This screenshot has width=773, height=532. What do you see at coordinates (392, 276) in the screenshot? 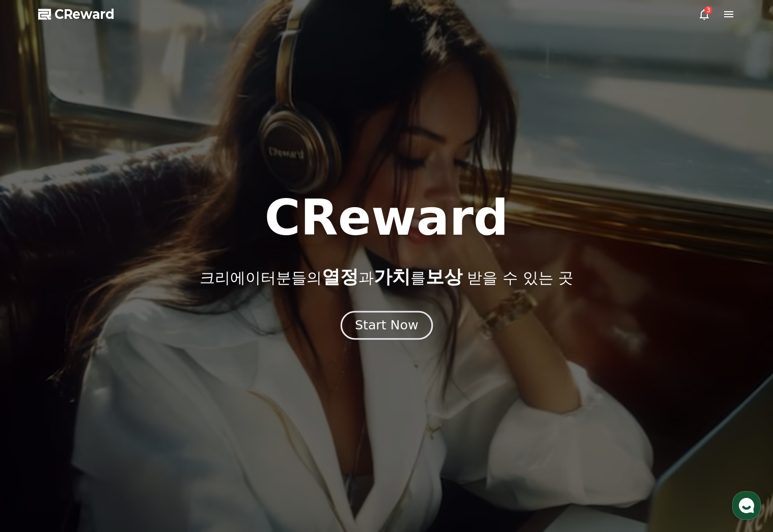
I see `span: 가치` at bounding box center [392, 276].